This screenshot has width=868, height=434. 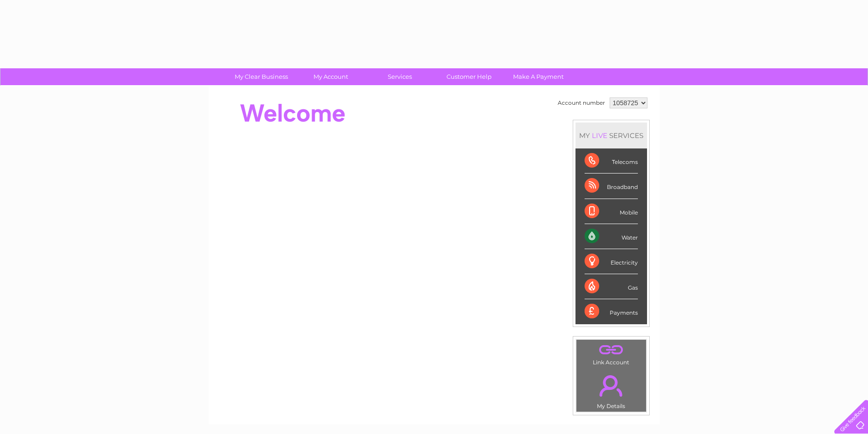 What do you see at coordinates (611, 390) in the screenshot?
I see `td: My Details` at bounding box center [611, 390].